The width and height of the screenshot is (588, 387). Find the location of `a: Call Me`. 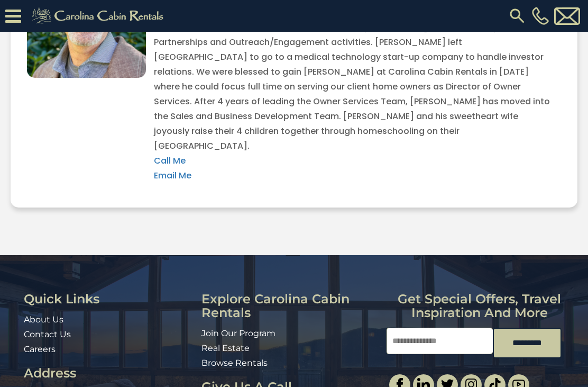

a: Call Me is located at coordinates (170, 160).